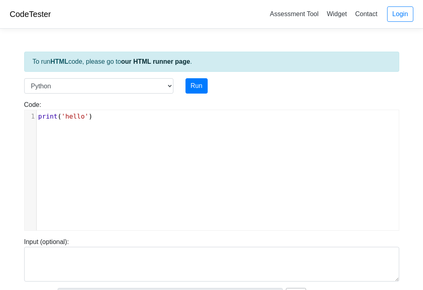  What do you see at coordinates (75, 116) in the screenshot?
I see `span: 'hello'` at bounding box center [75, 116].